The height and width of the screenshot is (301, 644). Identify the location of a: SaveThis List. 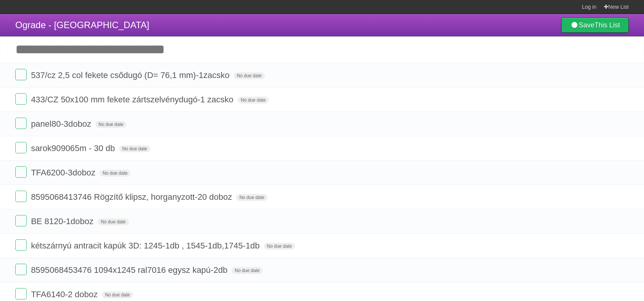
(594, 25).